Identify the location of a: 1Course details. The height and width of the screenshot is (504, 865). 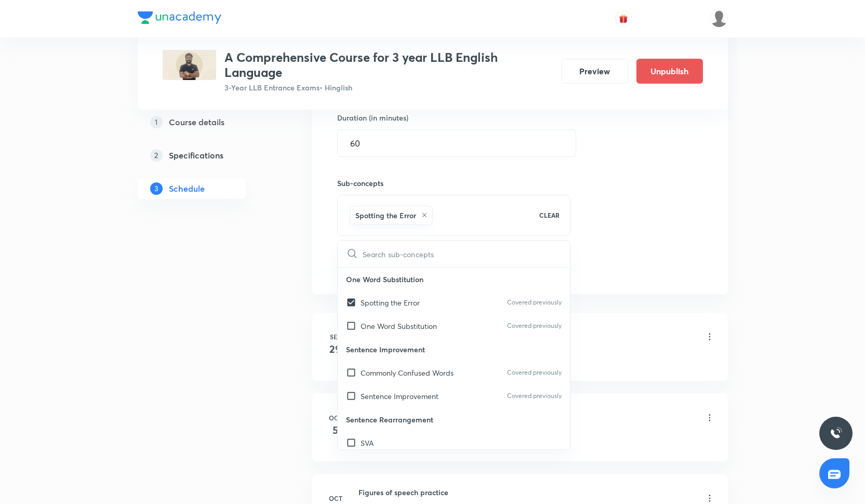
(209, 122).